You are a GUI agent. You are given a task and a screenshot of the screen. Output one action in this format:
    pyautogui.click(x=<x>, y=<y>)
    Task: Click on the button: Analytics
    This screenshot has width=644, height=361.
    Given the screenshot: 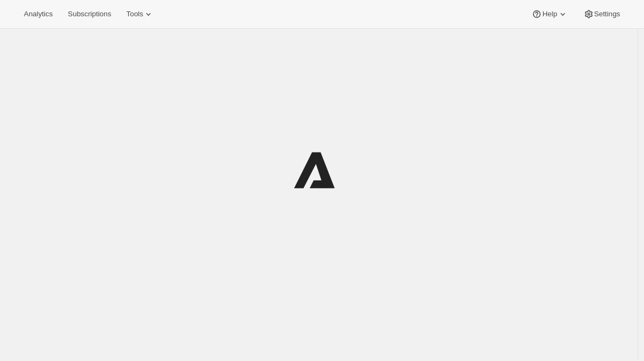 What is the action you would take?
    pyautogui.click(x=38, y=14)
    